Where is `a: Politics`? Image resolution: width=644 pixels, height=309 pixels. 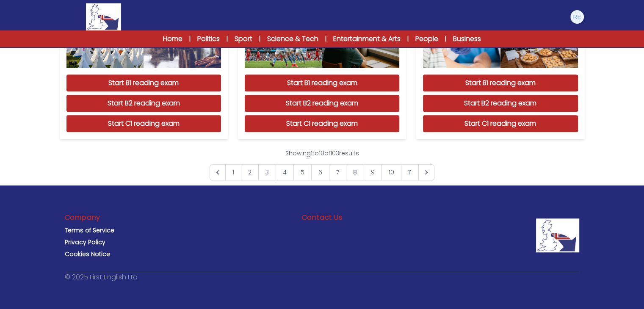 a: Politics is located at coordinates (209, 39).